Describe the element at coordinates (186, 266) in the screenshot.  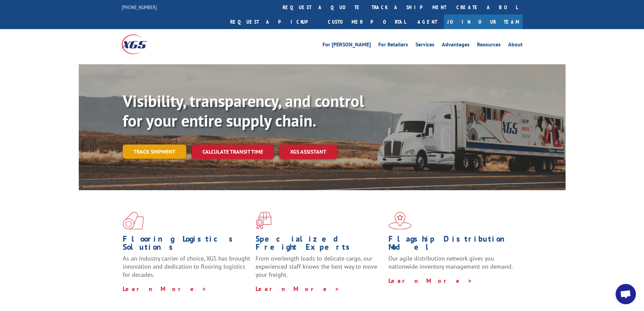
I see `span: As an industry carrier of choice, XGS has brought innovation and dedication to flooring logistics...` at that location.